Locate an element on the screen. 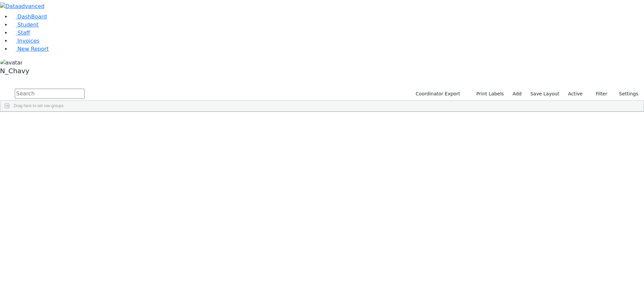 Image resolution: width=644 pixels, height=306 pixels. label: Active is located at coordinates (575, 94).